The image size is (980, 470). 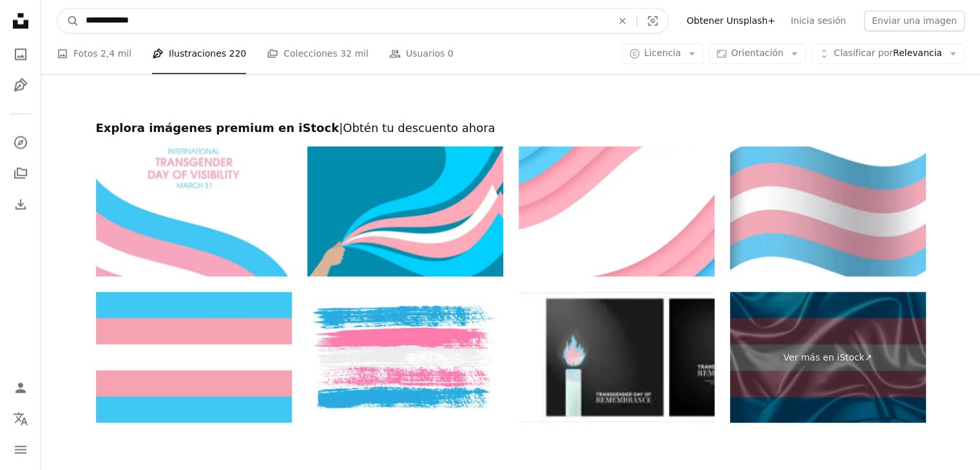 I want to click on img: Gracia Transgénero bandera de orgullo. Ilustración vectorial Símbolo del movimiento LGBT. Comunid..., so click(x=405, y=357).